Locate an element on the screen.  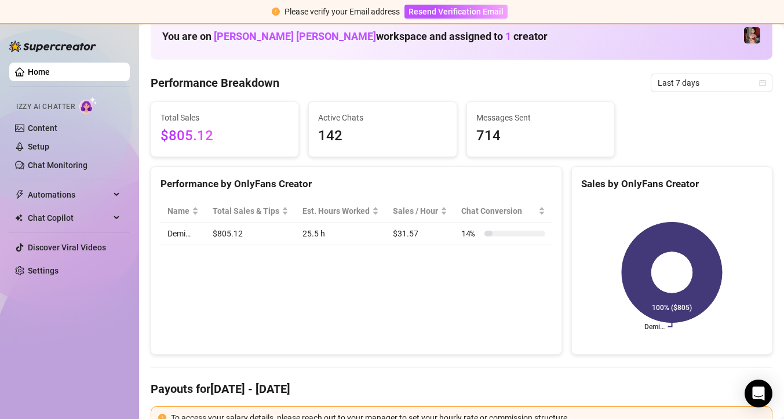
a: Chat Monitoring is located at coordinates (57, 165).